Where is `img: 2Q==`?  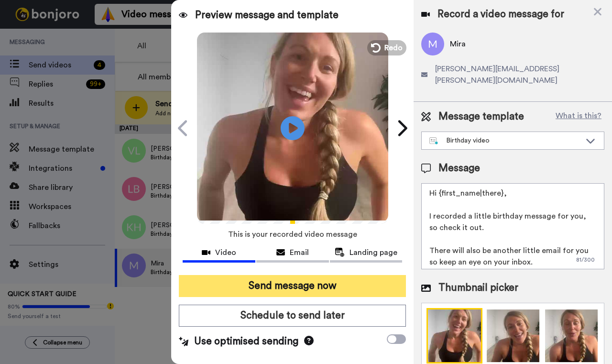 img: 2Q== is located at coordinates (455, 336).